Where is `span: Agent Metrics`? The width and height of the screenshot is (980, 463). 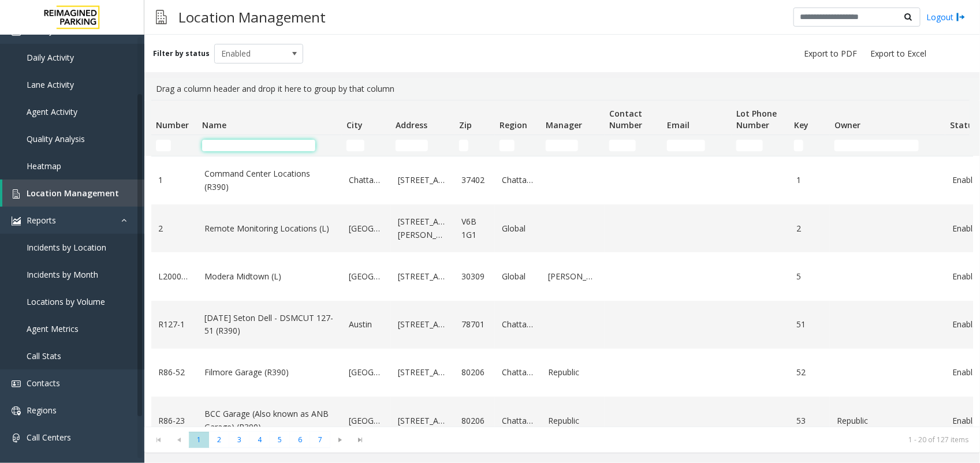
span: Agent Metrics is located at coordinates (52, 329).